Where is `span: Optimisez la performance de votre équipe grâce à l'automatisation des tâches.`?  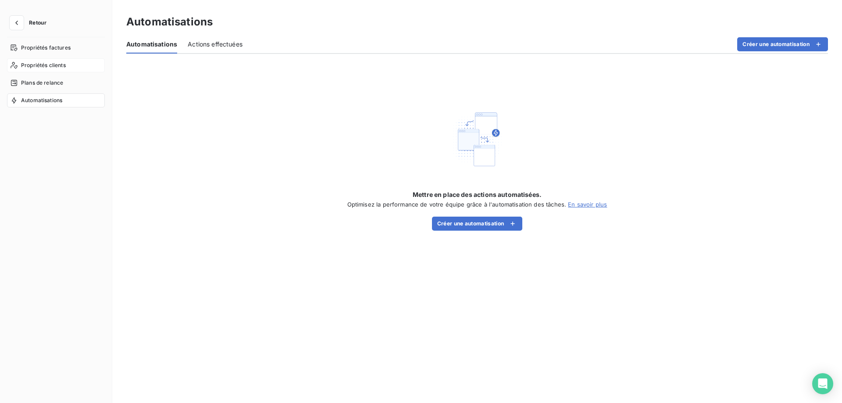 span: Optimisez la performance de votre équipe grâce à l'automatisation des tâches. is located at coordinates (457, 204).